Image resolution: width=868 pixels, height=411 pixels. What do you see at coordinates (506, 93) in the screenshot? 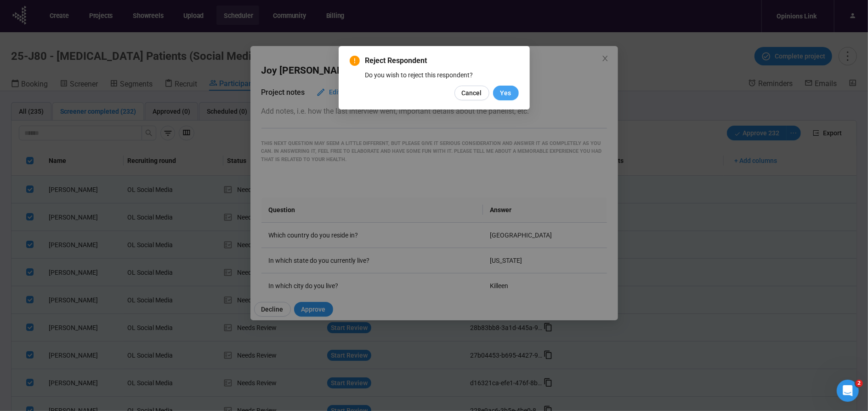
I see `button: Yes` at bounding box center [506, 93].